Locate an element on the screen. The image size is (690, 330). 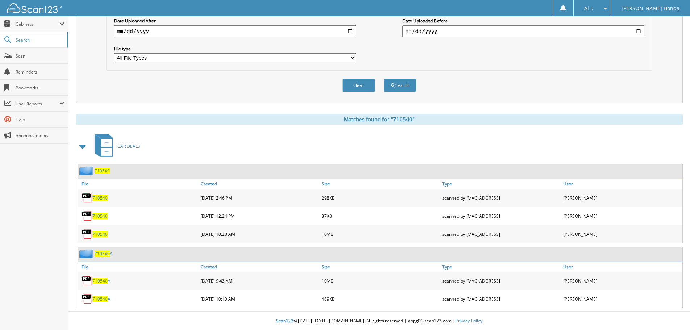
label: Date Uploaded After is located at coordinates (235, 21).